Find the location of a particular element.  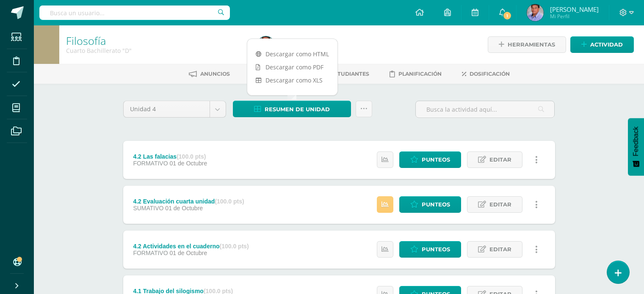

input: Busca un usuario... is located at coordinates (135, 13).